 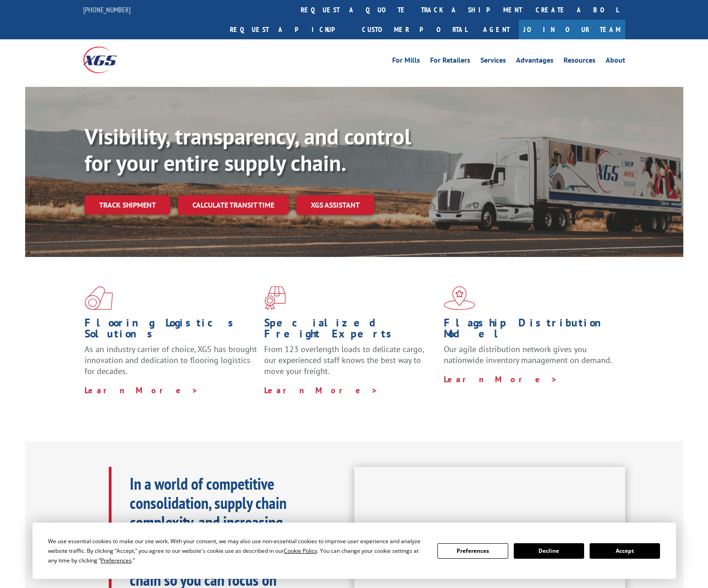 What do you see at coordinates (625, 551) in the screenshot?
I see `button: Accept` at bounding box center [625, 551].